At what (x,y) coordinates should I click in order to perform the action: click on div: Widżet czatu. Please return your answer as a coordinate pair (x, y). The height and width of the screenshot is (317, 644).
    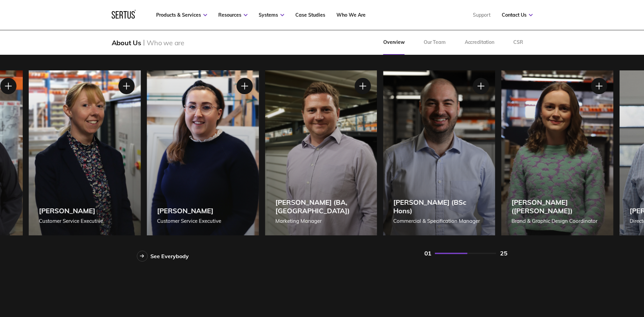
    Looking at the image, I should click on (583, 278).